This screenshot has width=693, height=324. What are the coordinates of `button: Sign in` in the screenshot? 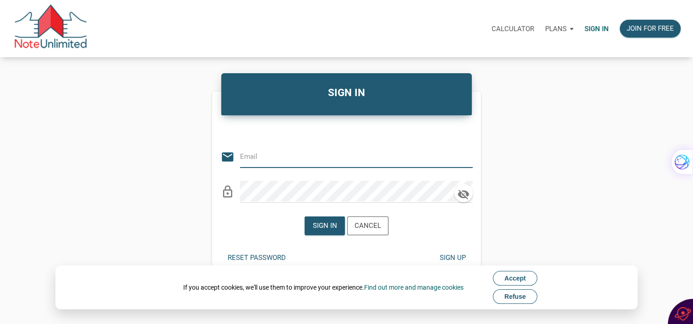 It's located at (325, 226).